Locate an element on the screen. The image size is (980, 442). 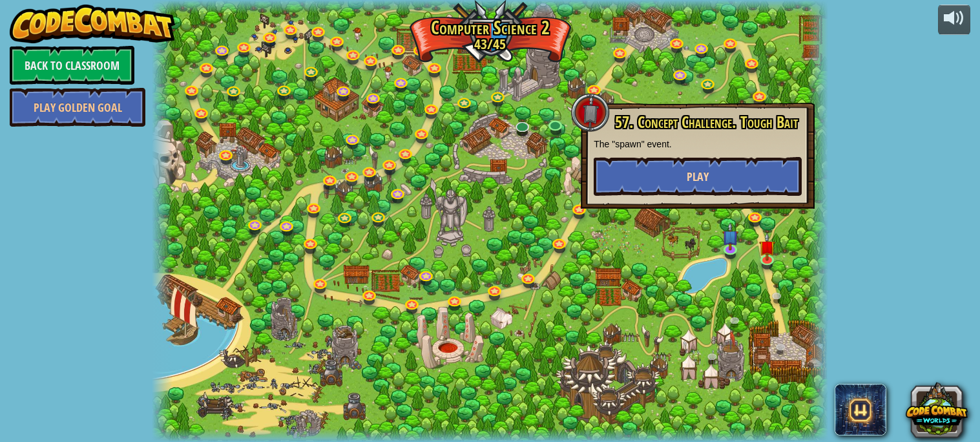
p: The "spawn" event. is located at coordinates (698, 144).